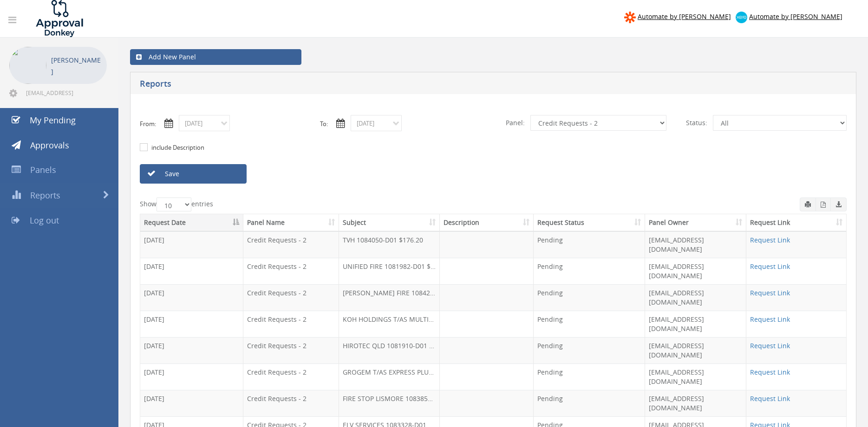  I want to click on h5: Reports, so click(388, 85).